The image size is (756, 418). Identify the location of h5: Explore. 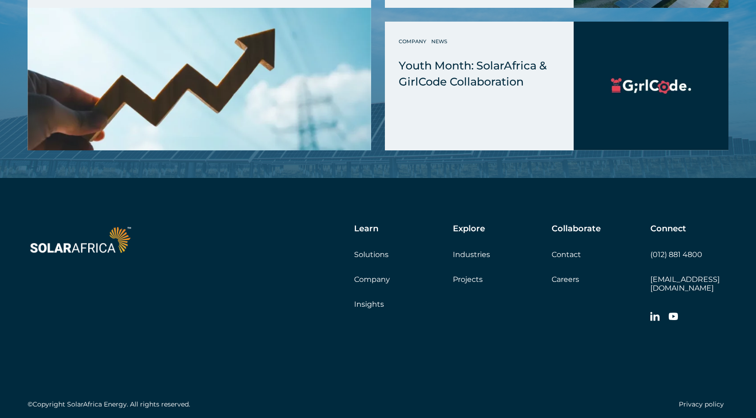
(469, 229).